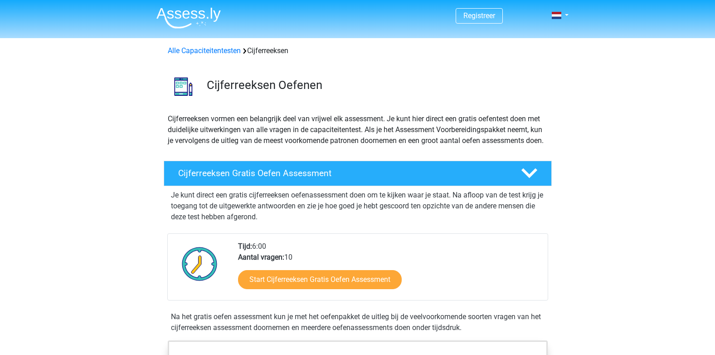 This screenshot has height=355, width=715. I want to click on a: Alle Capaciteitentesten, so click(204, 50).